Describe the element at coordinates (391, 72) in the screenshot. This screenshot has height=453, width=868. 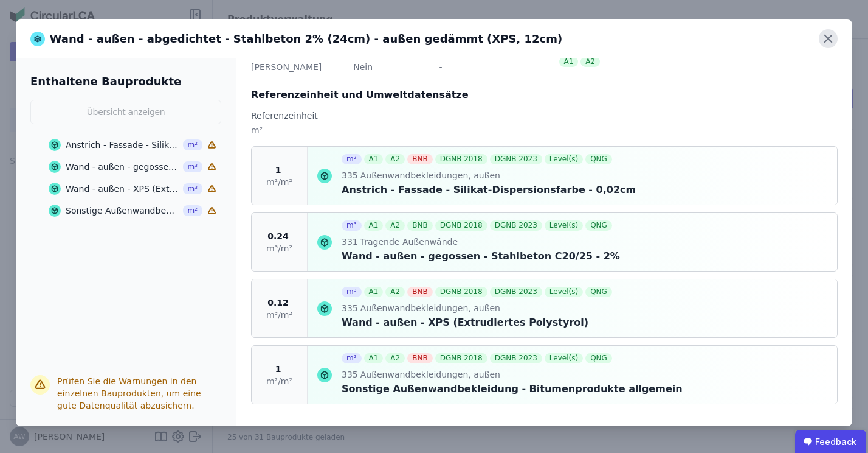
I see `div: Nein` at that location.